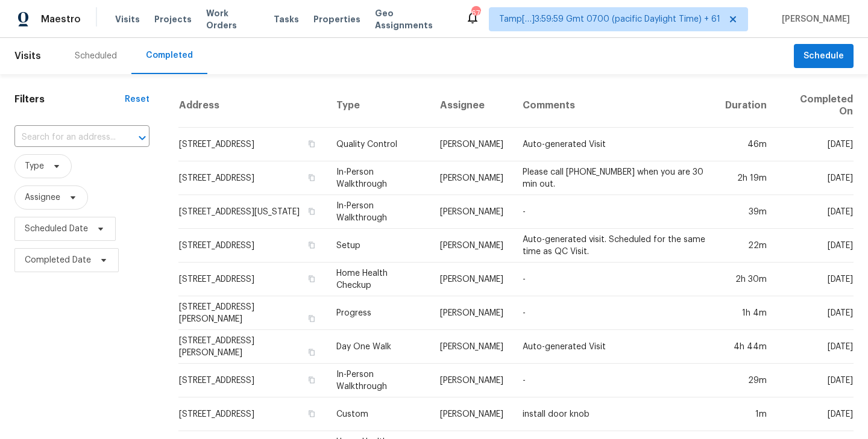  I want to click on span: Tasks, so click(286, 19).